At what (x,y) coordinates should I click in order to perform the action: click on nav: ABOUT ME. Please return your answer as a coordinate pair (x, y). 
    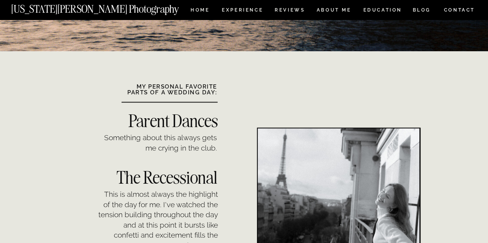
    Looking at the image, I should click on (333, 11).